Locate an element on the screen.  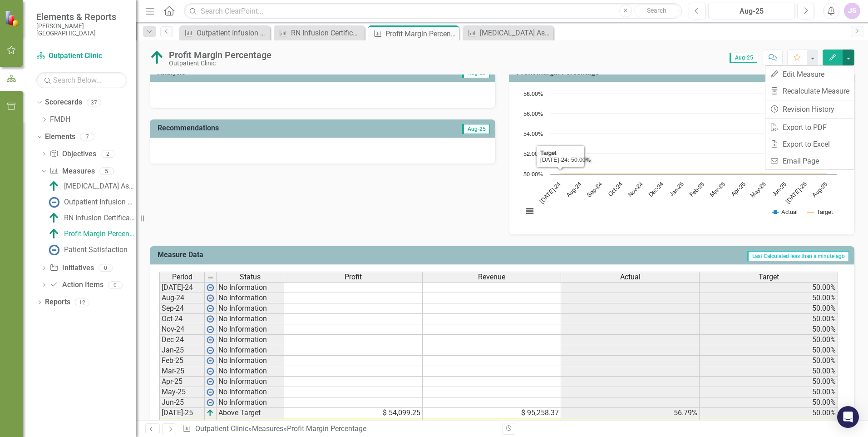
a: Elements is located at coordinates (60, 137).